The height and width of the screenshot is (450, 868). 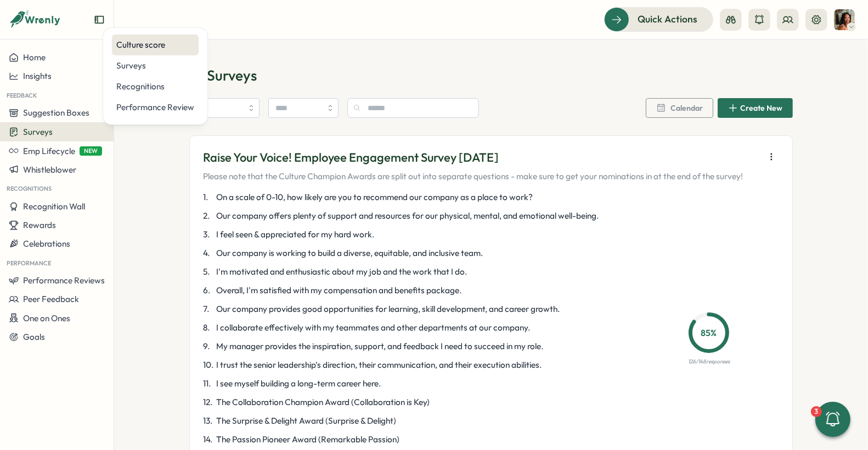 I want to click on div: Performance Review, so click(x=155, y=107).